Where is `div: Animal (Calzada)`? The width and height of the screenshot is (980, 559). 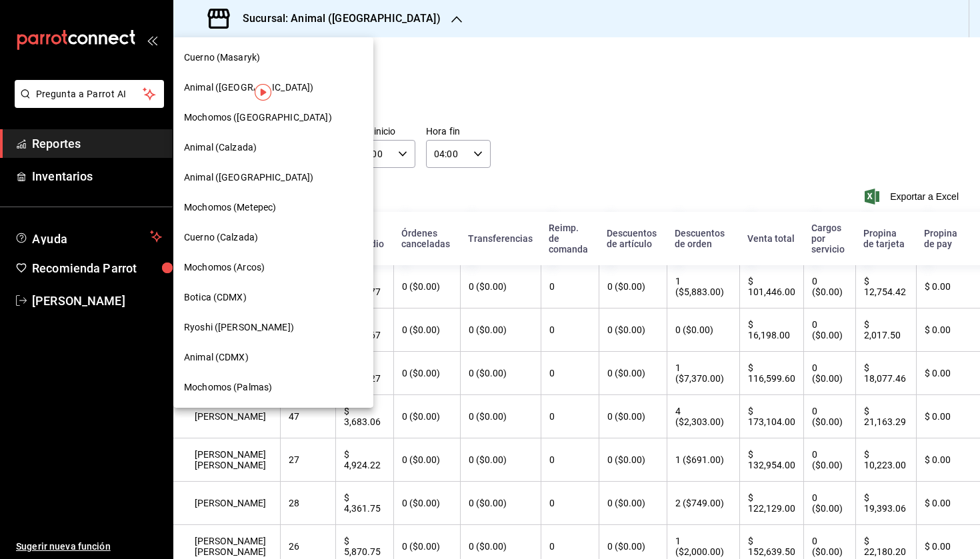
div: Animal (Calzada) is located at coordinates (273, 147).